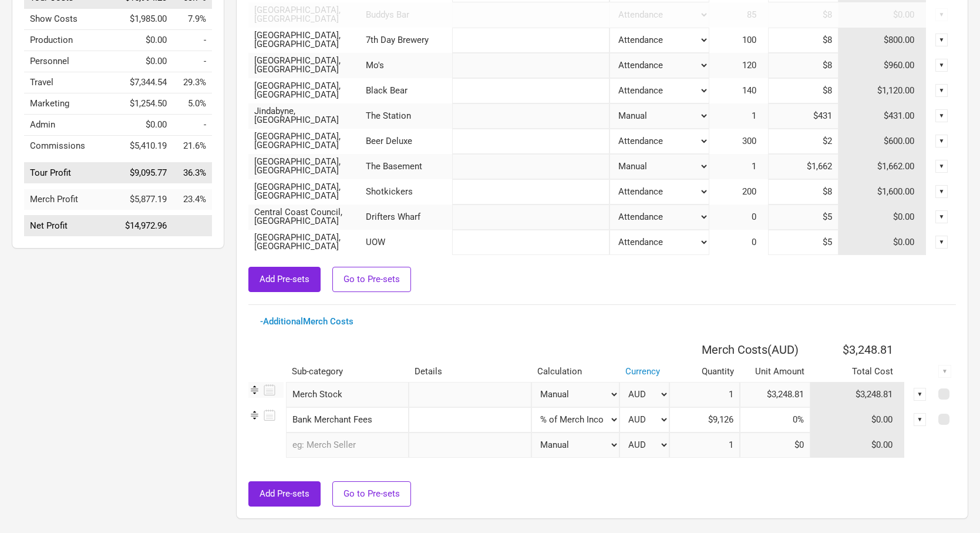 The height and width of the screenshot is (533, 980). What do you see at coordinates (146, 199) in the screenshot?
I see `td: $5,877.19` at bounding box center [146, 199].